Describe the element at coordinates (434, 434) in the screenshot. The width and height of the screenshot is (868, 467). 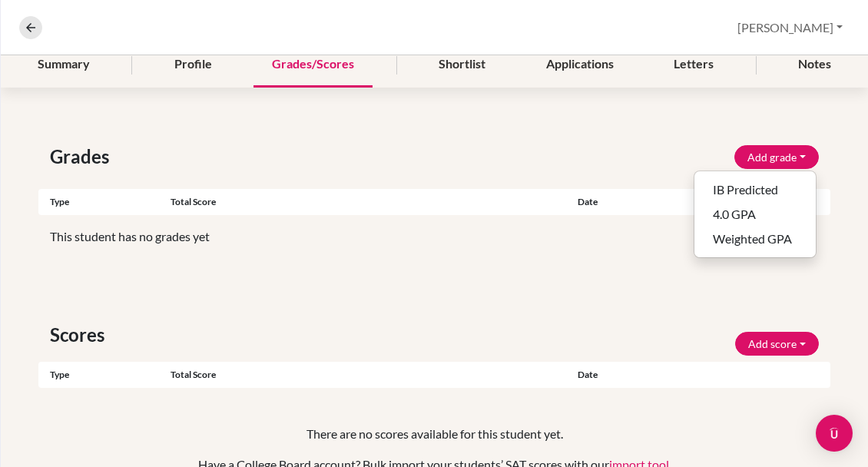
I see `p: There are no scores available for this student yet.` at that location.